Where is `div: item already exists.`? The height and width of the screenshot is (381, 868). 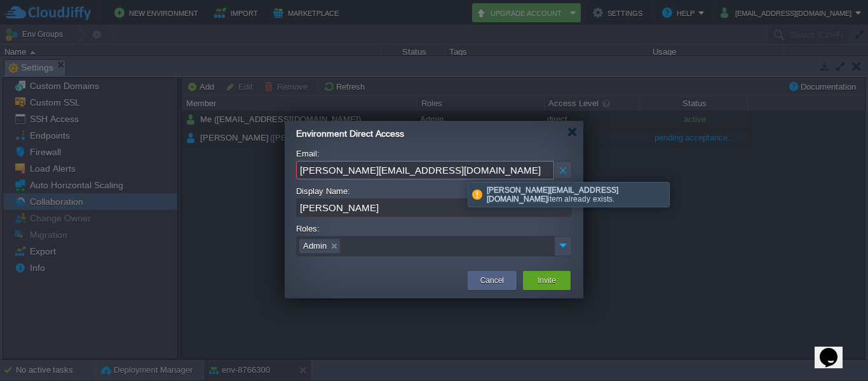 div: item already exists. is located at coordinates (569, 195).